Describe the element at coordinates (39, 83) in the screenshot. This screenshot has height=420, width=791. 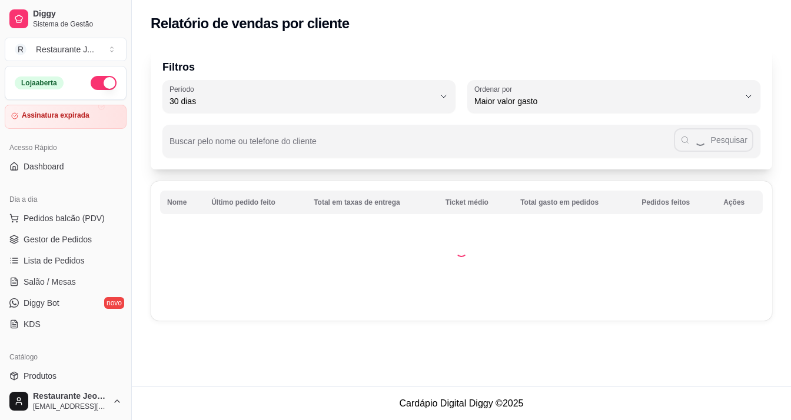
I see `div: Loja aberta` at that location.